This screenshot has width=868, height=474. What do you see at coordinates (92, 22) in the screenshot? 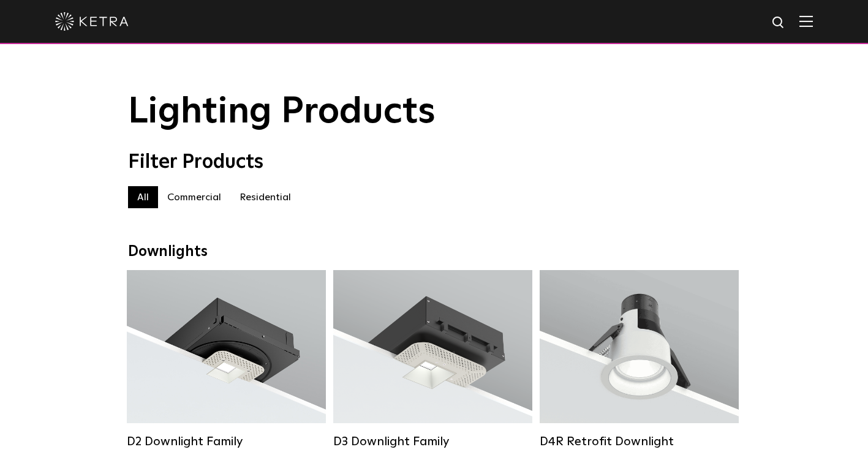
I see `img: ketra-logo-2019-white` at bounding box center [92, 22].